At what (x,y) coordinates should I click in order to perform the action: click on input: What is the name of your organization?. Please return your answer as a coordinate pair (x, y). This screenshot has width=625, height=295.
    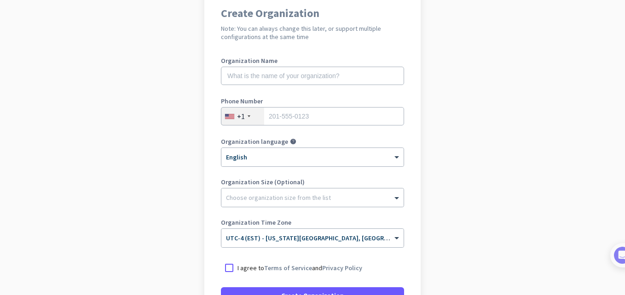
    Looking at the image, I should click on (312, 76).